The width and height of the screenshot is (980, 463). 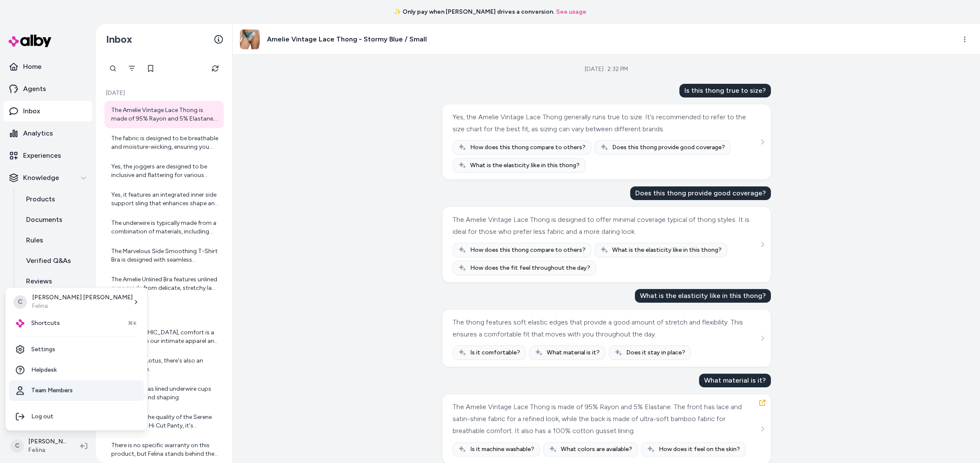 What do you see at coordinates (20, 323) in the screenshot?
I see `img: alby Logo` at bounding box center [20, 323].